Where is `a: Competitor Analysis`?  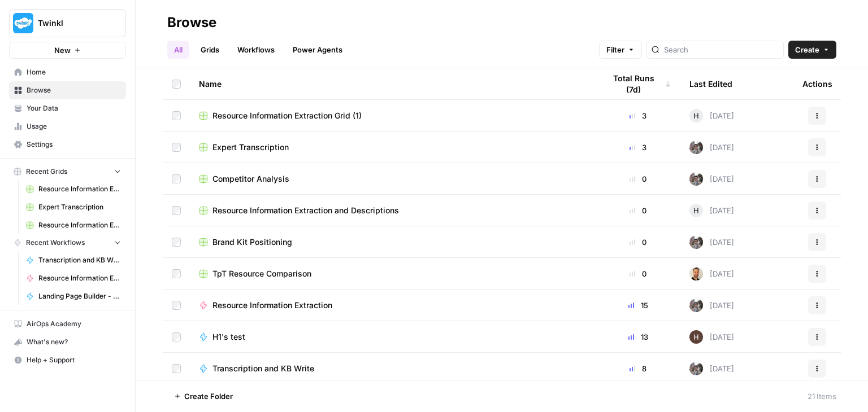
a: Competitor Analysis is located at coordinates (393, 179).